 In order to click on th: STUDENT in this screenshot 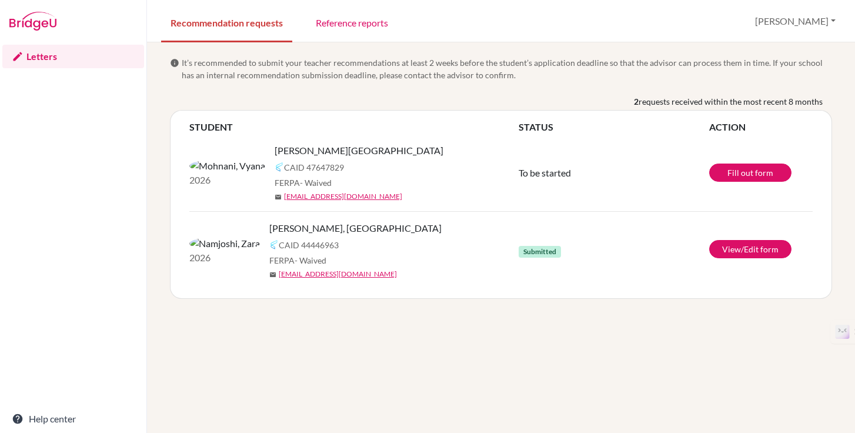, I will do `click(354, 127)`.